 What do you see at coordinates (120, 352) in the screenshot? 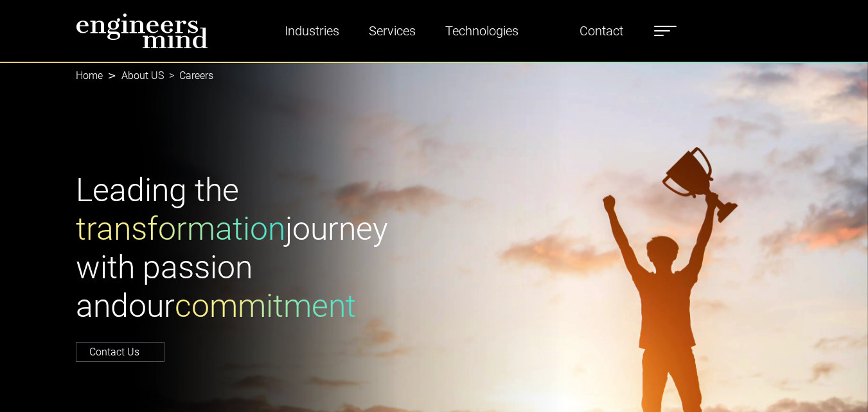
I see `a: Contact Us` at bounding box center [120, 352].